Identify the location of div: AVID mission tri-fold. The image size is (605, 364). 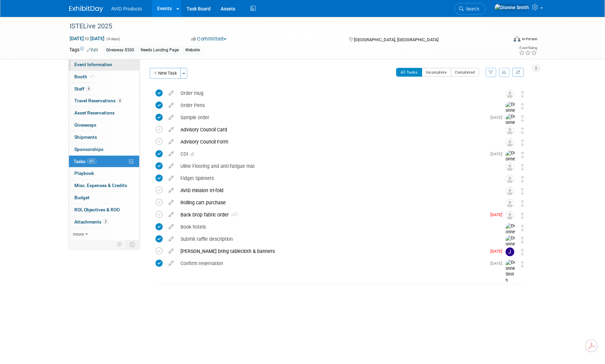
(334, 191).